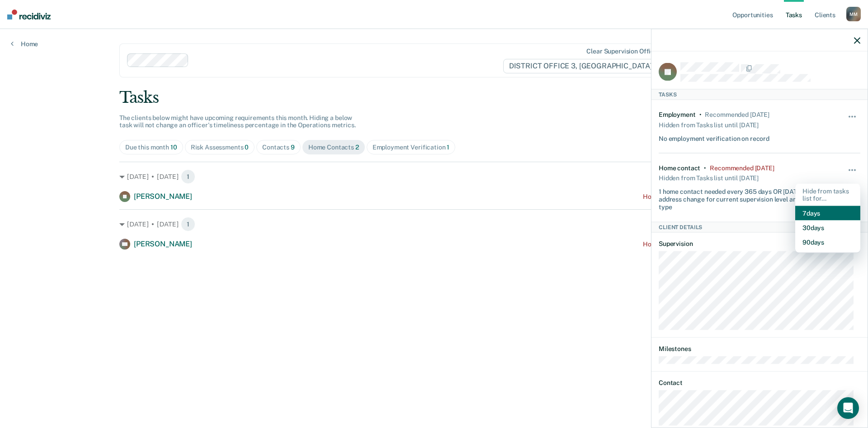  I want to click on dt: Supervision, so click(760, 244).